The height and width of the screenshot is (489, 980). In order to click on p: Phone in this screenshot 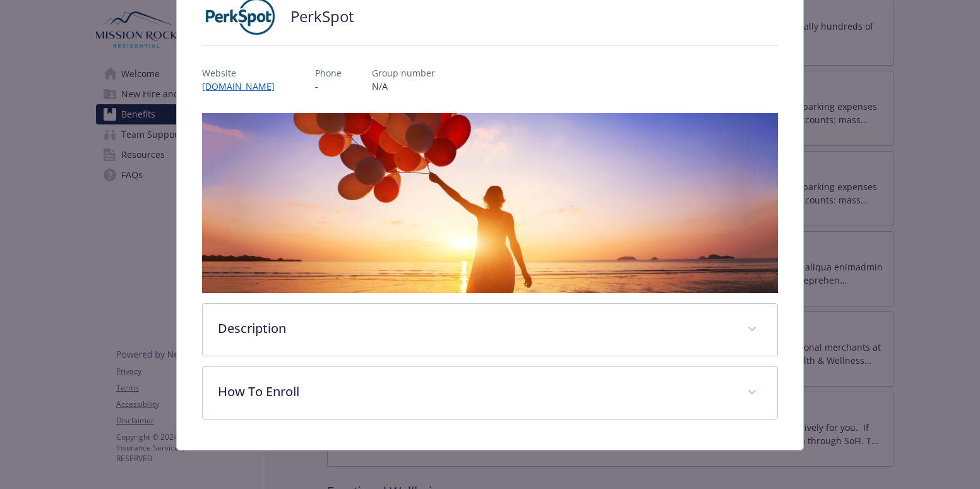, I will do `click(328, 73)`.